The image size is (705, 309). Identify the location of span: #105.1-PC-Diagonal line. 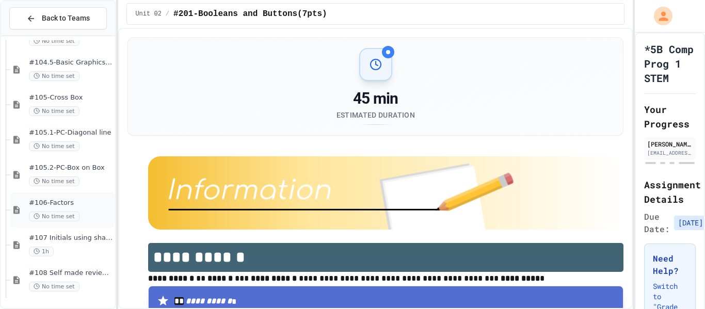
(71, 133).